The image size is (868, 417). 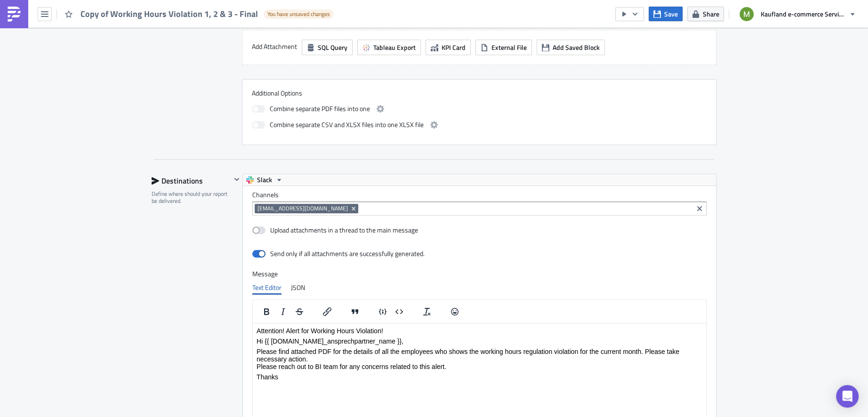 I want to click on span: Tableau Export, so click(x=394, y=47).